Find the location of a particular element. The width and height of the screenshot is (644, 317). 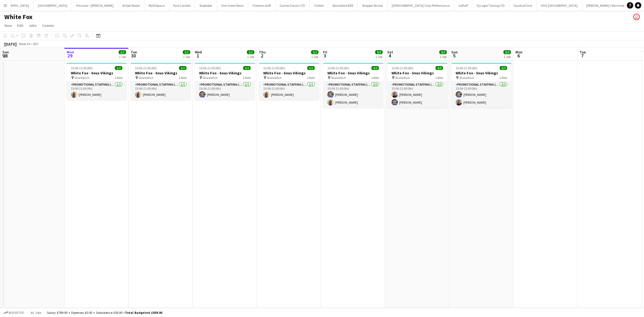

span: 2 is located at coordinates (262, 55).